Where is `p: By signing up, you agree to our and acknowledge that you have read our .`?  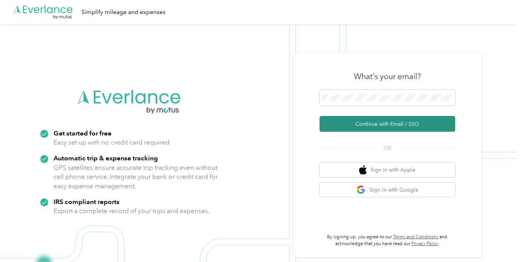 p: By signing up, you agree to our and acknowledge that you have read our . is located at coordinates (387, 240).